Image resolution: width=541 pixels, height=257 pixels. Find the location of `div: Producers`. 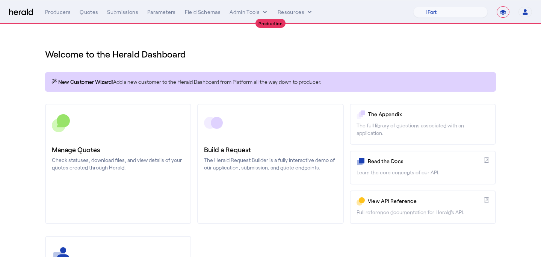

div: Producers is located at coordinates (58, 12).